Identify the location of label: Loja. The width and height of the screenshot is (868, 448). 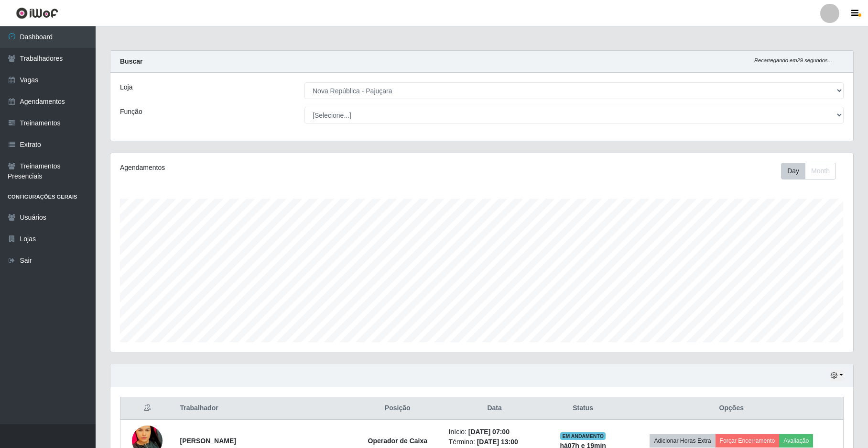
(126, 87).